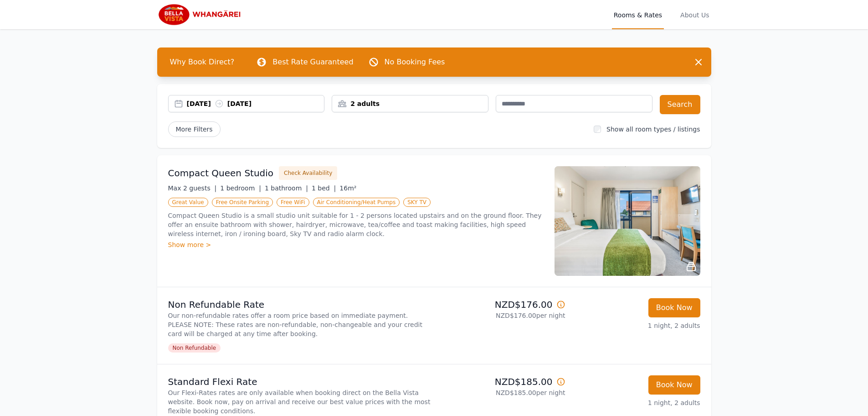 This screenshot has width=868, height=416. What do you see at coordinates (293, 202) in the screenshot?
I see `span: Free WiFi` at bounding box center [293, 202].